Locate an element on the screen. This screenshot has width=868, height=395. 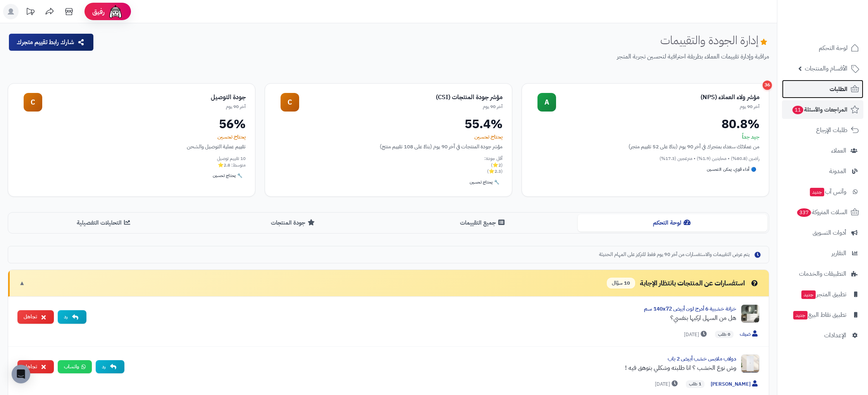
span: وآتس آب is located at coordinates (827, 192).